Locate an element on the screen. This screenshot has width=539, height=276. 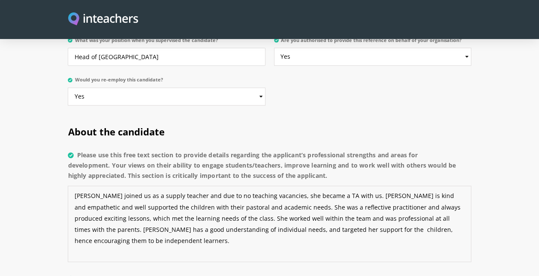
span: About the candidate is located at coordinates (116, 132).